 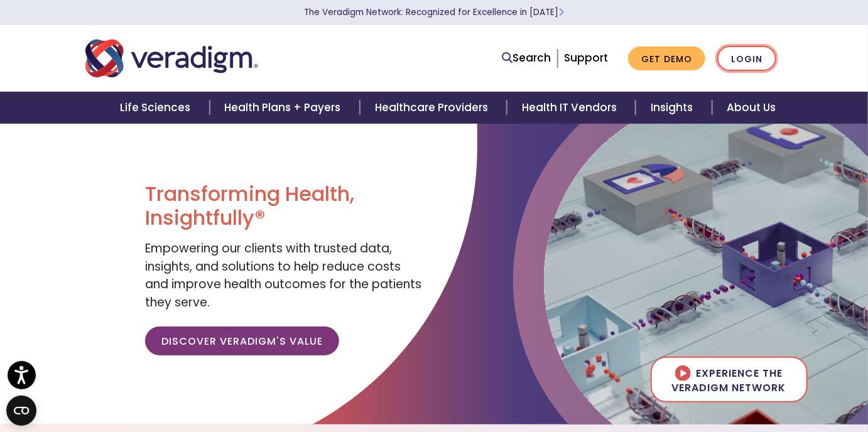 What do you see at coordinates (746, 58) in the screenshot?
I see `a: Login` at bounding box center [746, 58].